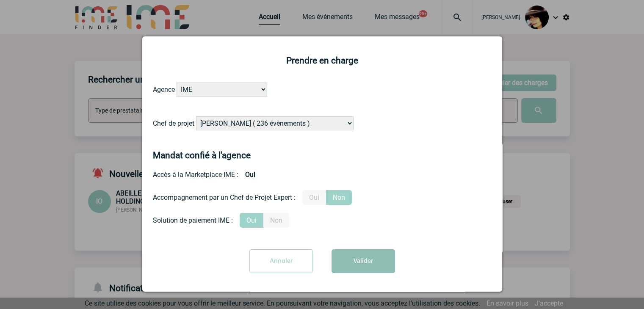 Image resolution: width=644 pixels, height=309 pixels. I want to click on div: Prestation payante, so click(322, 197).